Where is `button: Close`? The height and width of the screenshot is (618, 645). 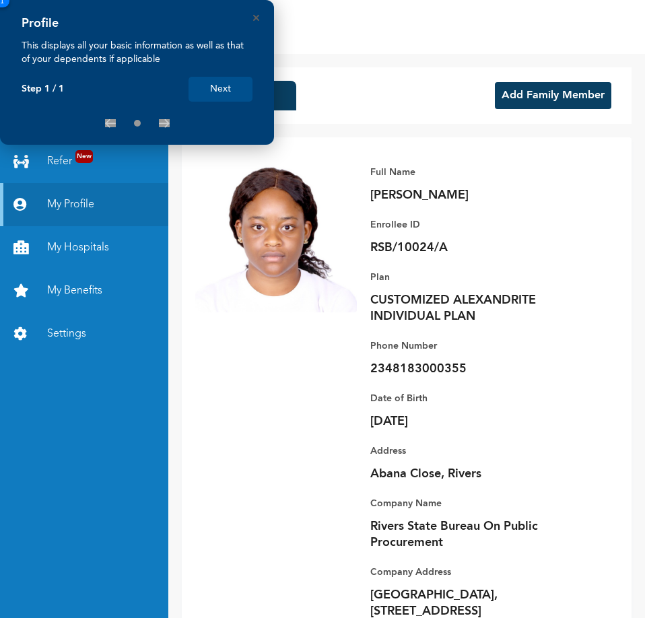
button: Close is located at coordinates (256, 18).